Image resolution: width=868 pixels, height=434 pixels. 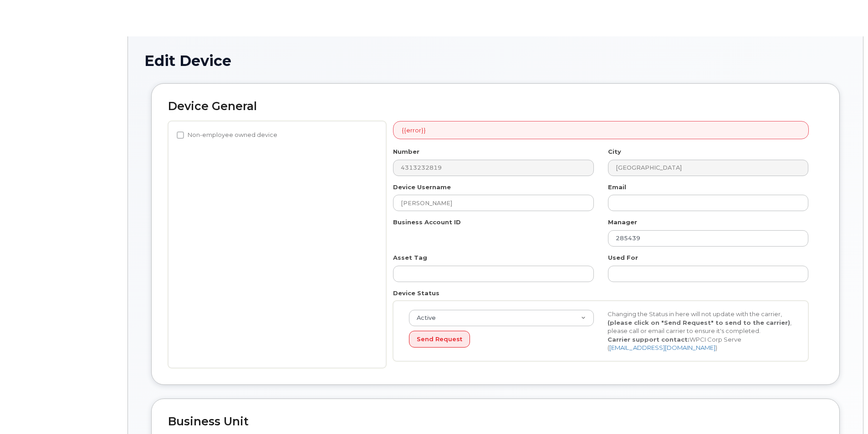 What do you see at coordinates (708, 238) in the screenshot?
I see `input: Select manager` at bounding box center [708, 238].